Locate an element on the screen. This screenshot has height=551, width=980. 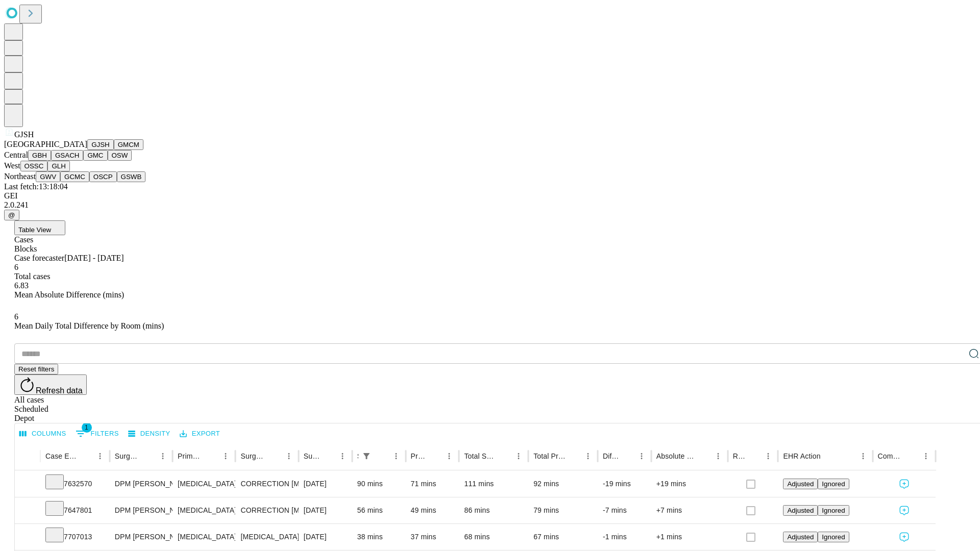
div: Difference is located at coordinates (611, 456).